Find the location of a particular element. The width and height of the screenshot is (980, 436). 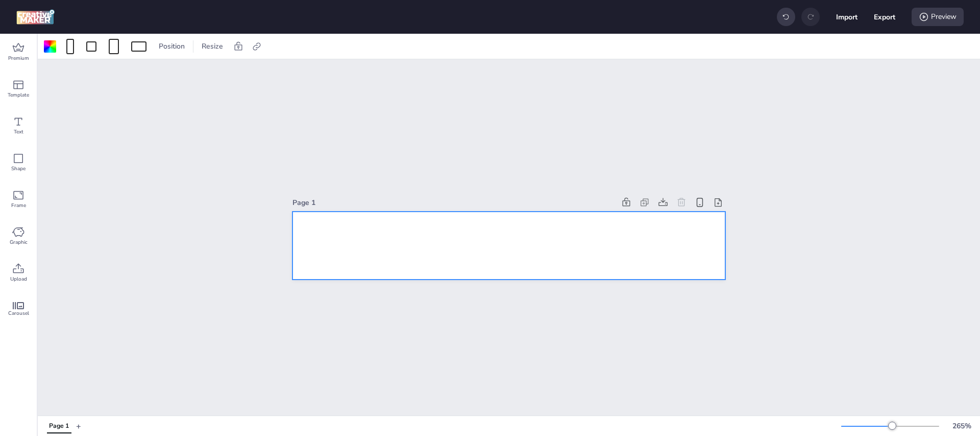

span: Graphic is located at coordinates (18, 242).